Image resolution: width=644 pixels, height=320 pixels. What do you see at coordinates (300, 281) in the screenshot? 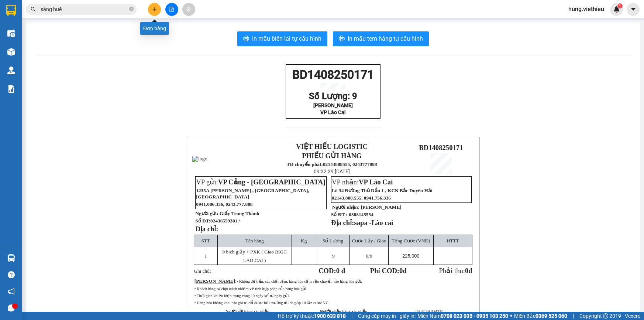
I see `span: • Không để tiền, các chất cấm, hàng hóa cấm vận chuyển vào hàng hóa gửi.` at bounding box center [300, 281].